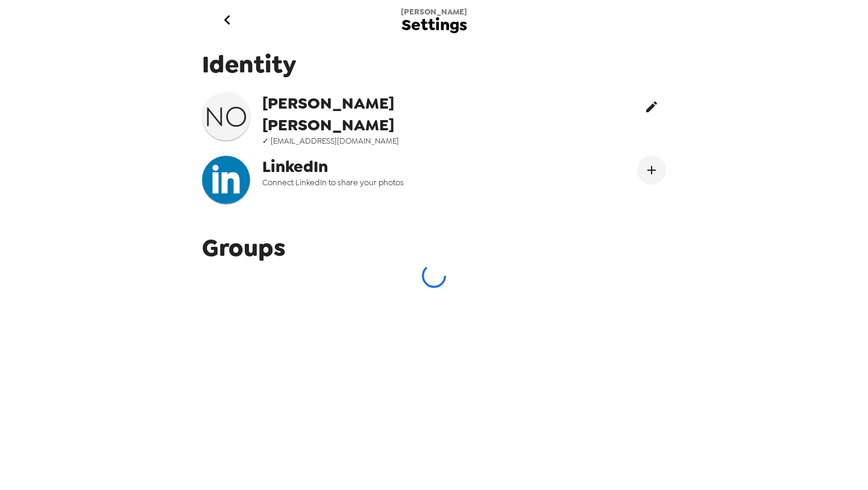  Describe the element at coordinates (226, 180) in the screenshot. I see `img: headshotImg` at that location.